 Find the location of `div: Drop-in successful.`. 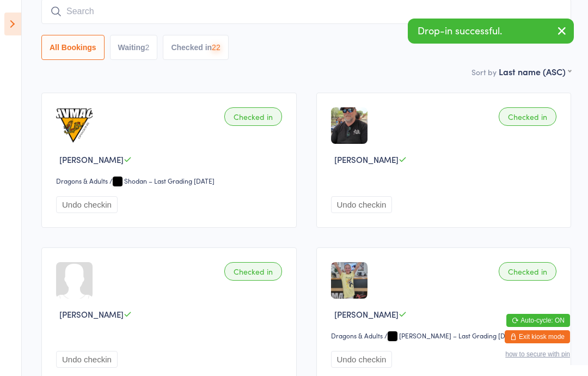

div: Drop-in successful. is located at coordinates (491, 31).